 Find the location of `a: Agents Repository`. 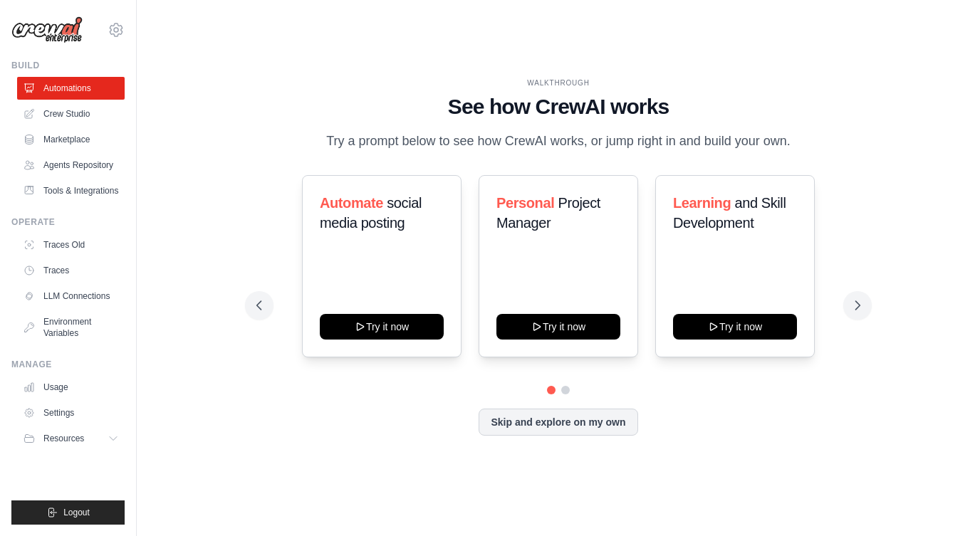

a: Agents Repository is located at coordinates (70, 165).